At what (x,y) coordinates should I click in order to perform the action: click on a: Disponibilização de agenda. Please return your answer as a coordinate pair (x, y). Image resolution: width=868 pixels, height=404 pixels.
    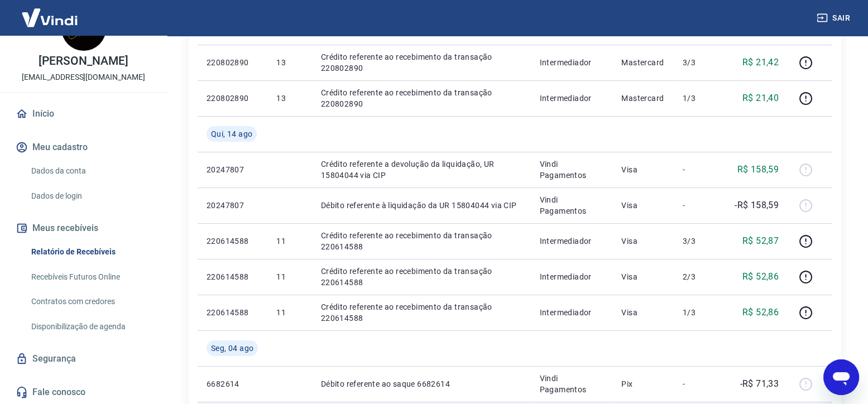
    Looking at the image, I should click on (90, 326).